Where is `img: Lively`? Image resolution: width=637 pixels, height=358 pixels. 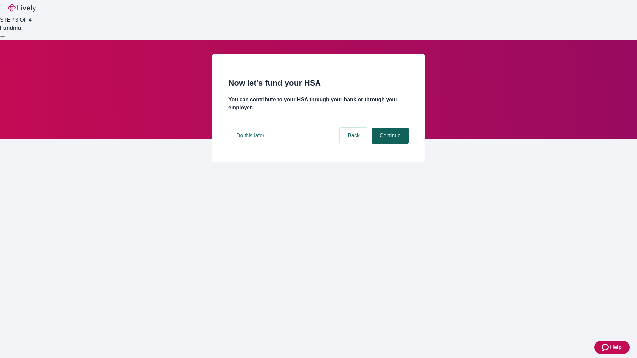 img: Lively is located at coordinates (22, 8).